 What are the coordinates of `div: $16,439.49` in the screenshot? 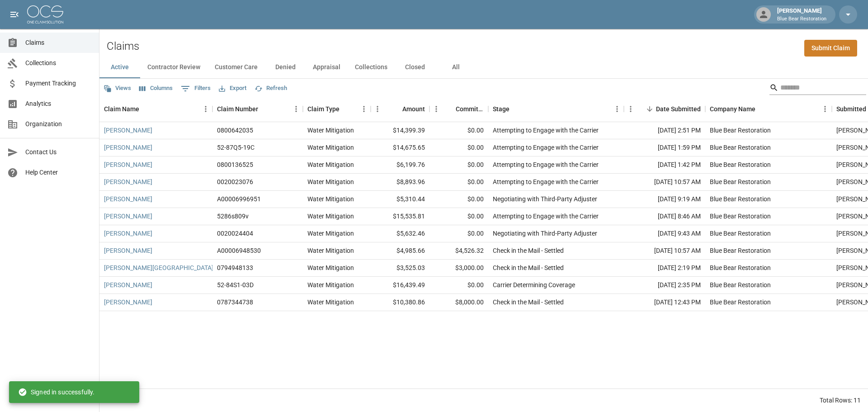 It's located at (400, 285).